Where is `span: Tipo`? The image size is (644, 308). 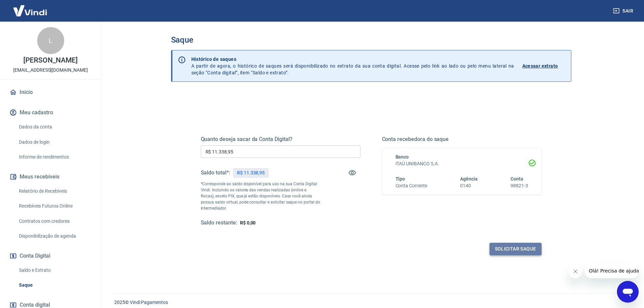
span: Tipo is located at coordinates (400, 179).